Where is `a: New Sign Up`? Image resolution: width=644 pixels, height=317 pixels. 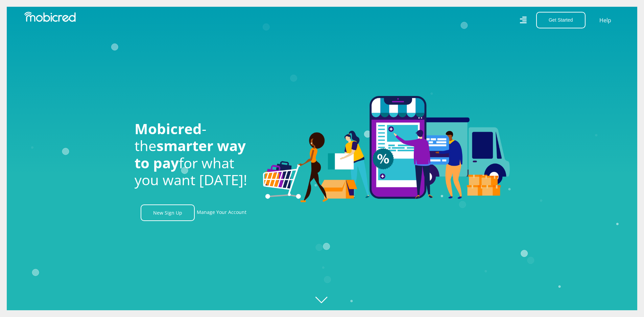
a: New Sign Up is located at coordinates (167, 213).